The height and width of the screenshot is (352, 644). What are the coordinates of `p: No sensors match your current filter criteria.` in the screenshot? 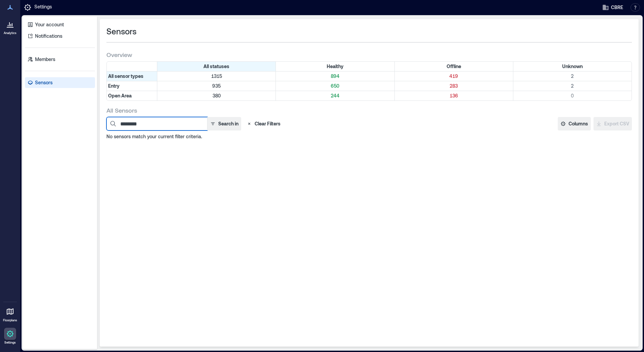 It's located at (370, 137).